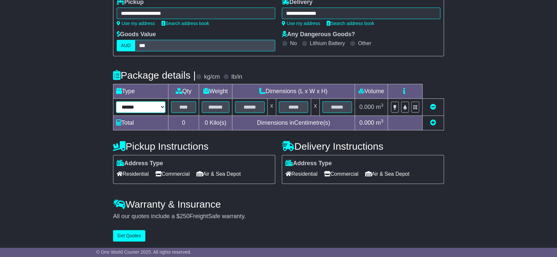 The image size is (557, 257). Describe the element at coordinates (141, 123) in the screenshot. I see `td: Total` at that location.